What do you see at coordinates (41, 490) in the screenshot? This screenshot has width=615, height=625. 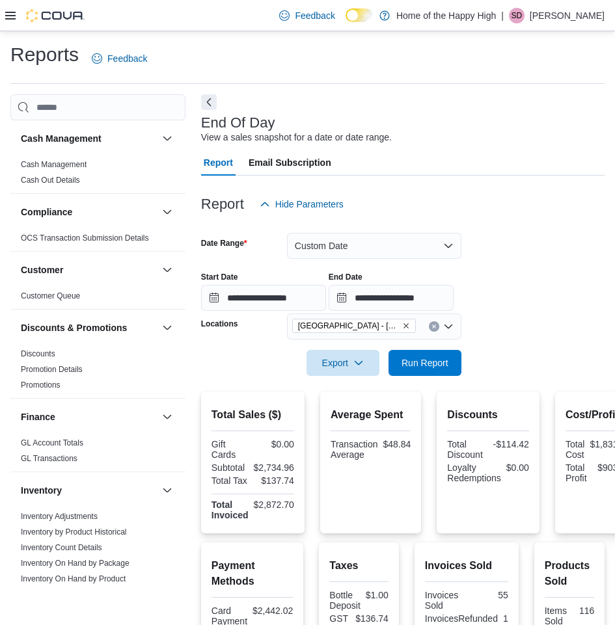 I see `h3: Inventory` at bounding box center [41, 490].